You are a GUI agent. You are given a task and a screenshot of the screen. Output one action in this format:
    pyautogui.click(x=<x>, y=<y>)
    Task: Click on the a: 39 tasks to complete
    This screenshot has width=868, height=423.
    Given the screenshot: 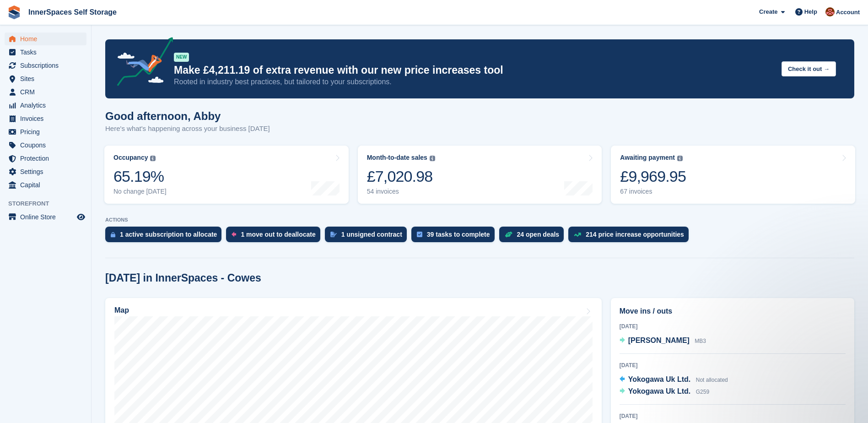 What is the action you would take?
    pyautogui.click(x=456, y=237)
    